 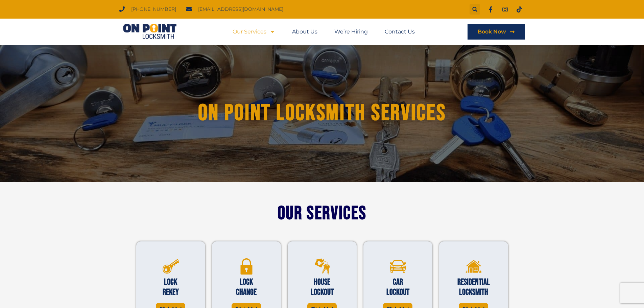 I want to click on a: Contact Us, so click(x=399, y=32).